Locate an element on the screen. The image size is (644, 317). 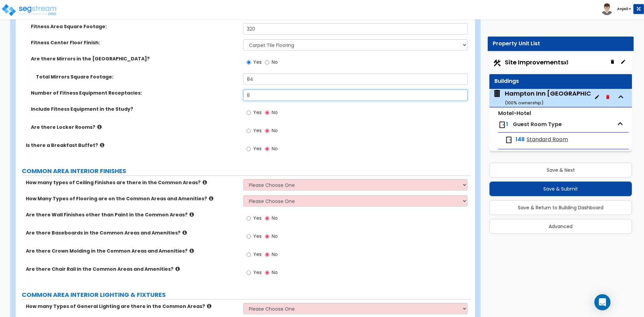
img: avatar.png is located at coordinates (607, 9).